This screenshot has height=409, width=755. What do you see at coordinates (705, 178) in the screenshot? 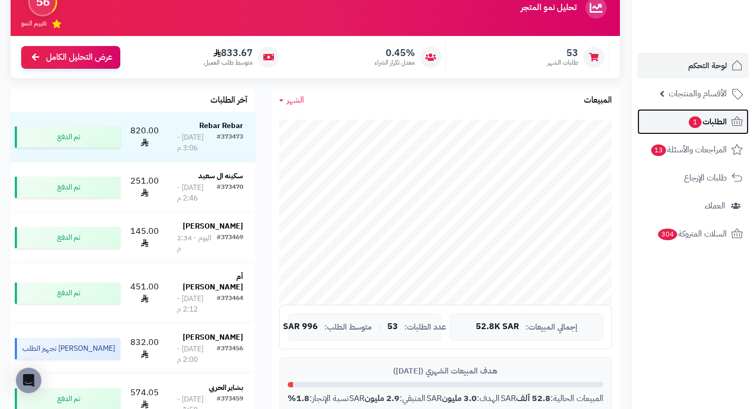
I see `span: طلبات الإرجاع` at bounding box center [705, 178].